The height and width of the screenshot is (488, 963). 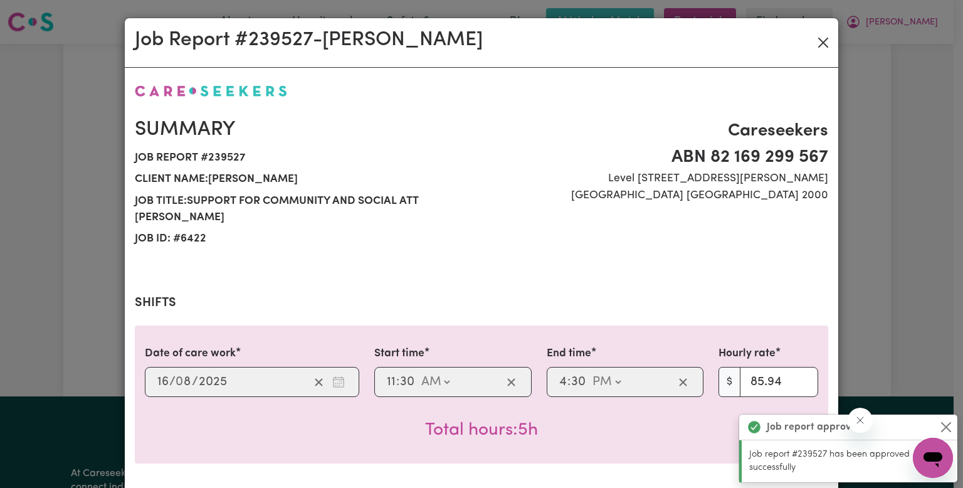 I want to click on button: Close, so click(x=823, y=43).